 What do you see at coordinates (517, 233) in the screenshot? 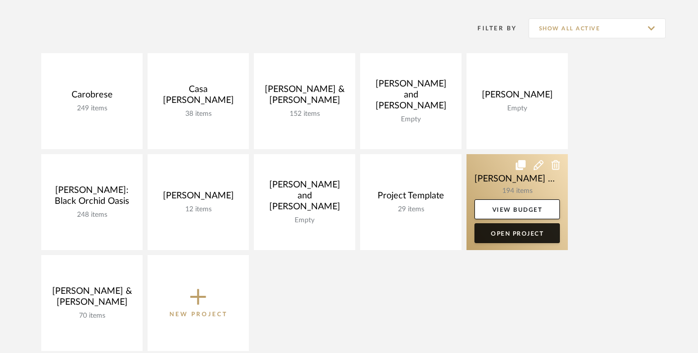
I see `a: Open Project` at bounding box center [517, 233].